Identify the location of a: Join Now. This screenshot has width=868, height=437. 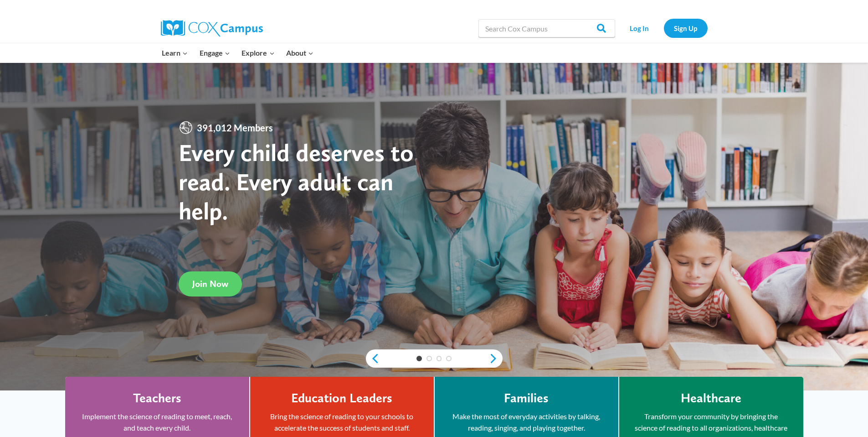
(210, 283).